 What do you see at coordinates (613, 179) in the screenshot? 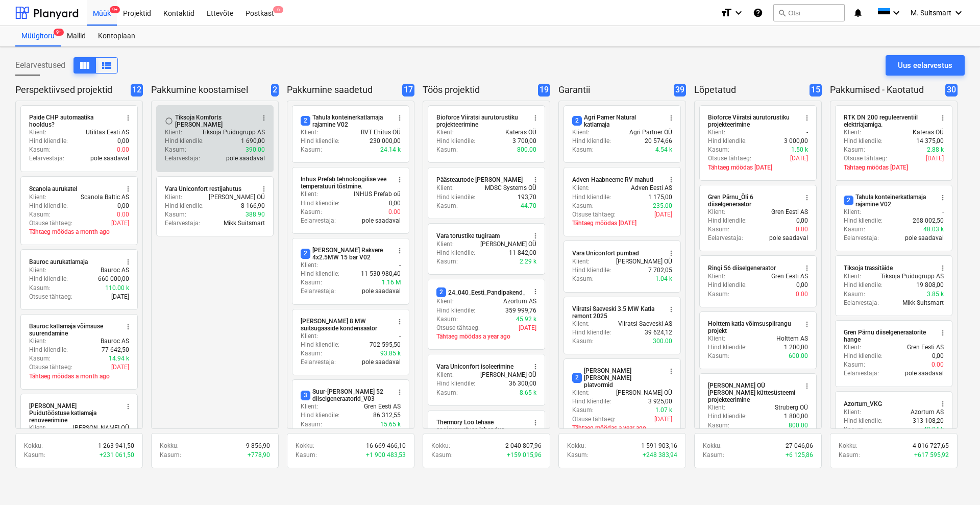
I see `div: Adven Haabneeme RV mahuti` at bounding box center [613, 179].